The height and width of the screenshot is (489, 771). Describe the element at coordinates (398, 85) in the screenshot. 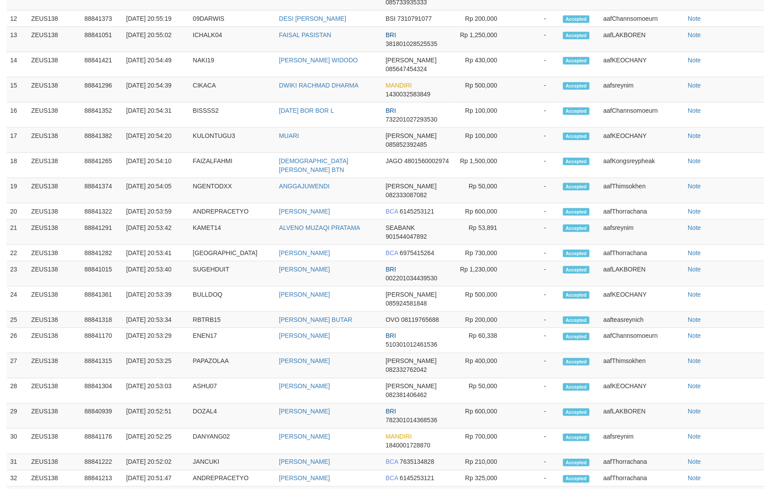

I see `span: MANDIRI` at that location.